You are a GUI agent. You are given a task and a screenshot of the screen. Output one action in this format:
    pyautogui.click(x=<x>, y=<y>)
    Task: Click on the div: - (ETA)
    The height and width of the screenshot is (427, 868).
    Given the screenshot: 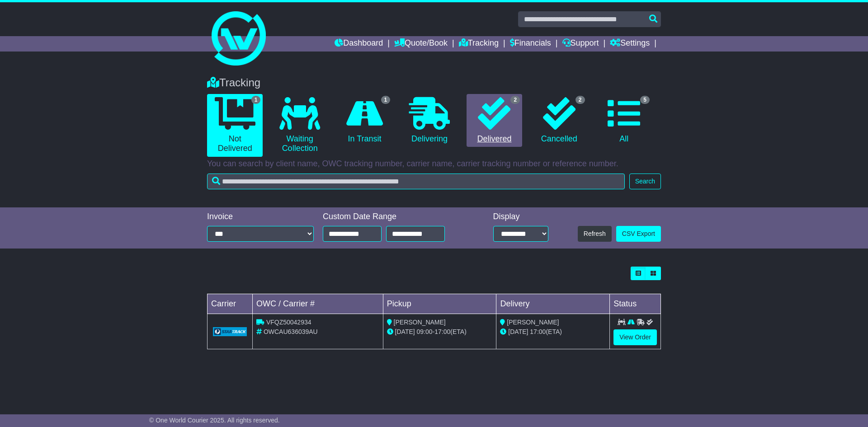 What is the action you would take?
    pyautogui.click(x=440, y=331)
    